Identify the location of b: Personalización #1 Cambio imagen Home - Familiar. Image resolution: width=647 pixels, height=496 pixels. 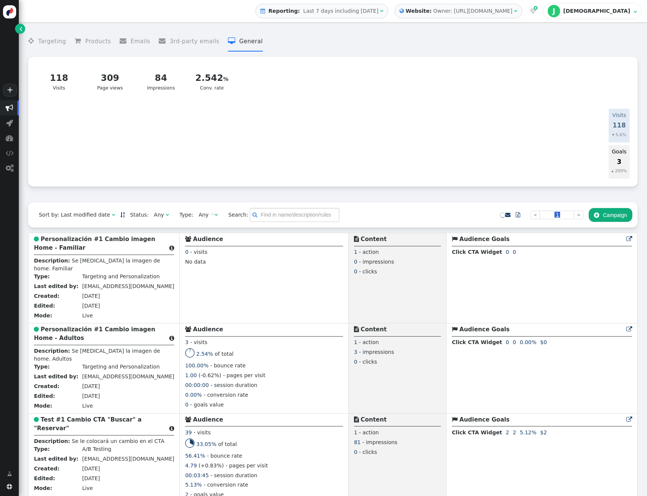
(94, 243).